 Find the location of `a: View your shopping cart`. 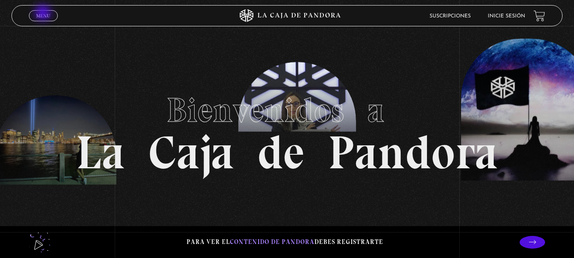

a: View your shopping cart is located at coordinates (540, 16).